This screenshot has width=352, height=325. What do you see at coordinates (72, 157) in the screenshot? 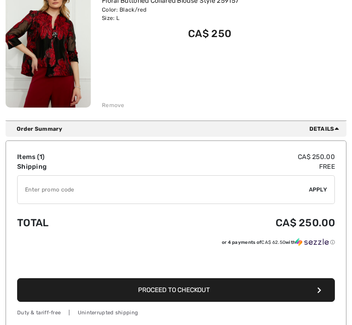
I see `td: Items ( )` at bounding box center [72, 157].